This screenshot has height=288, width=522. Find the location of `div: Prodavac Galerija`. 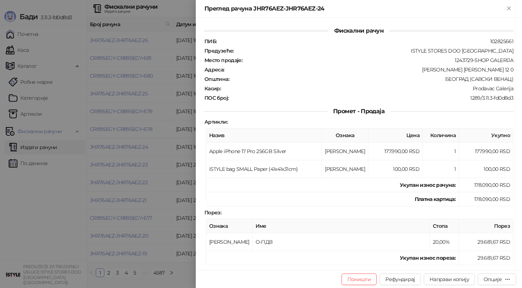

div: Prodavac Galerija is located at coordinates (368, 89).